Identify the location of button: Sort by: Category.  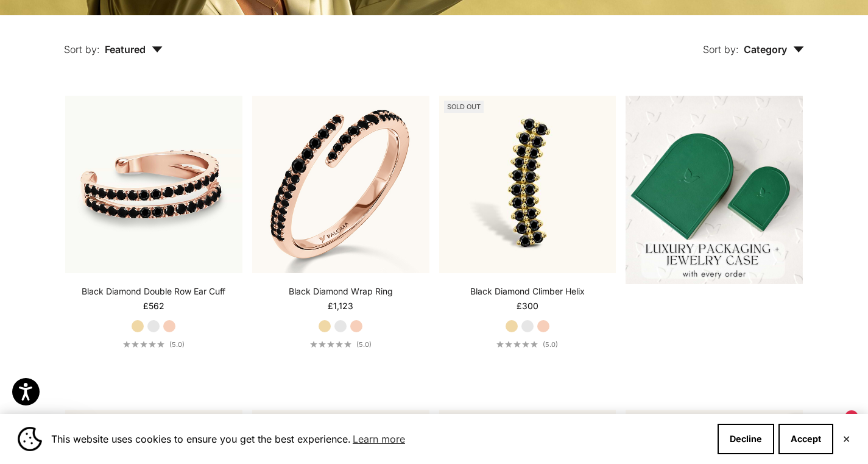
(754, 40).